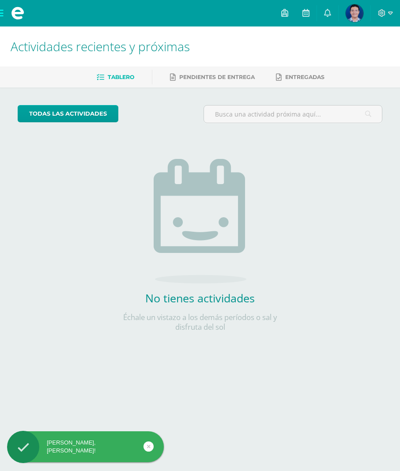  I want to click on span: Pendientes de entrega, so click(217, 77).